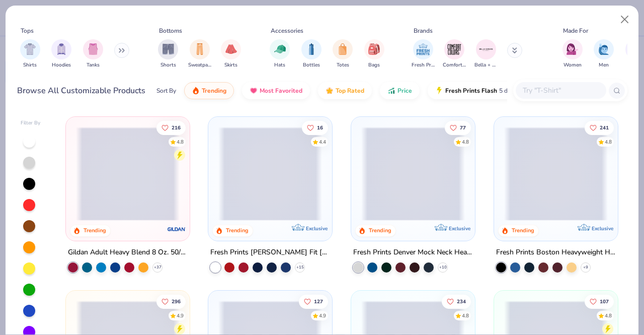 This screenshot has height=335, width=644. What do you see at coordinates (576, 31) in the screenshot?
I see `div: Made For` at bounding box center [576, 31].